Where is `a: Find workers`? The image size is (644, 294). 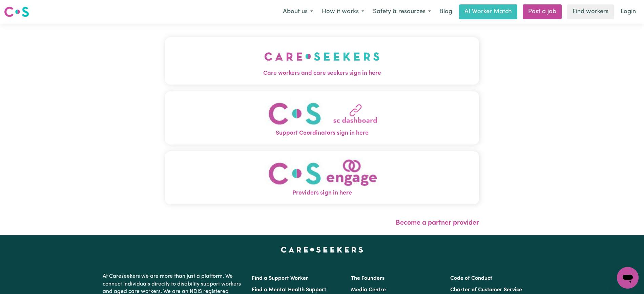 a: Find workers is located at coordinates (590, 12).